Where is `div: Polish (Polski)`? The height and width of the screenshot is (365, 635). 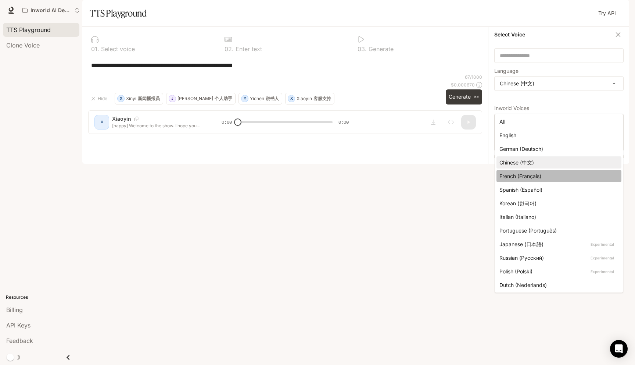
div: Polish (Polski) is located at coordinates (557, 271).